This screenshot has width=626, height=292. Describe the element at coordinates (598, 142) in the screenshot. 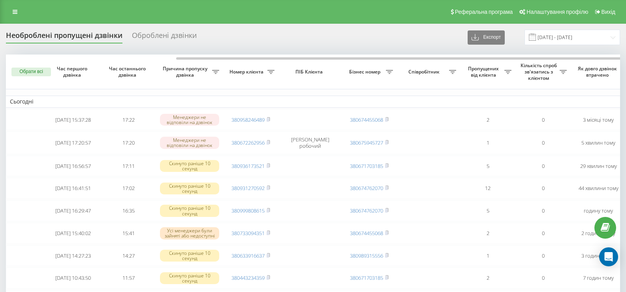

I see `td: 5 хвилин тому` at that location.